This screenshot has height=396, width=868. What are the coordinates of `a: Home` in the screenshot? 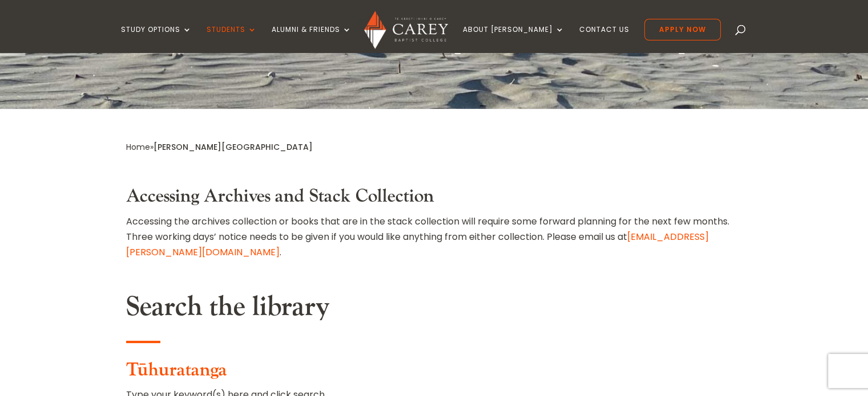 It's located at (138, 147).